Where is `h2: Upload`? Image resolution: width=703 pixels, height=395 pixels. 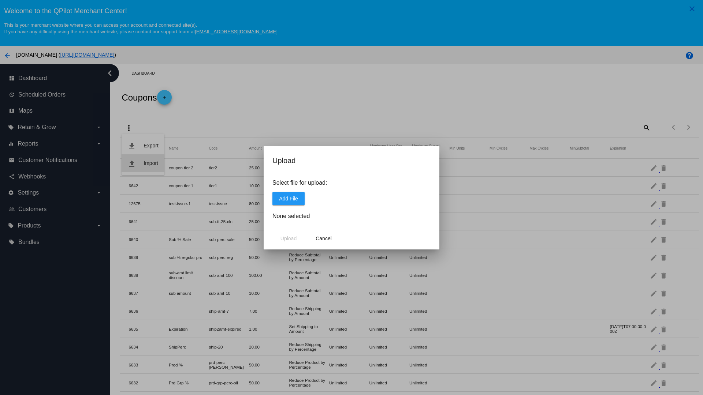 h2: Upload is located at coordinates (351, 161).